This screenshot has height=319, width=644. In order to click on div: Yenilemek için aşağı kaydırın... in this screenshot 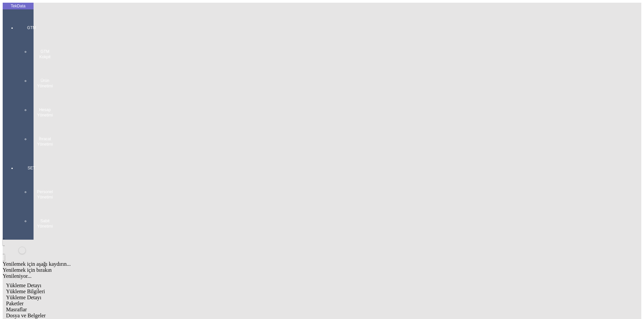, I will do `click(272, 264)`.